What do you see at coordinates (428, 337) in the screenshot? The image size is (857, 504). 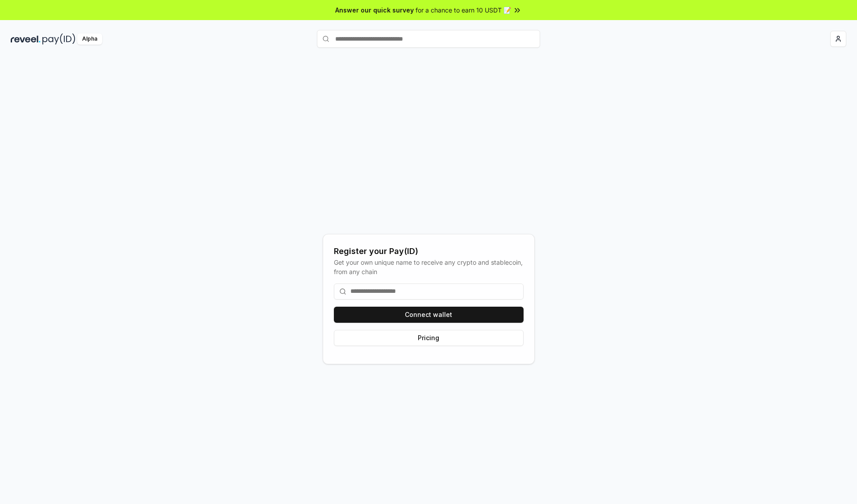 I see `button: Pricing` at bounding box center [428, 337].